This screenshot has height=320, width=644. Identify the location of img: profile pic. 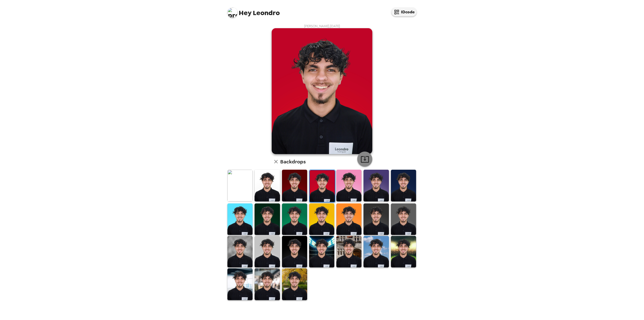
(233, 12).